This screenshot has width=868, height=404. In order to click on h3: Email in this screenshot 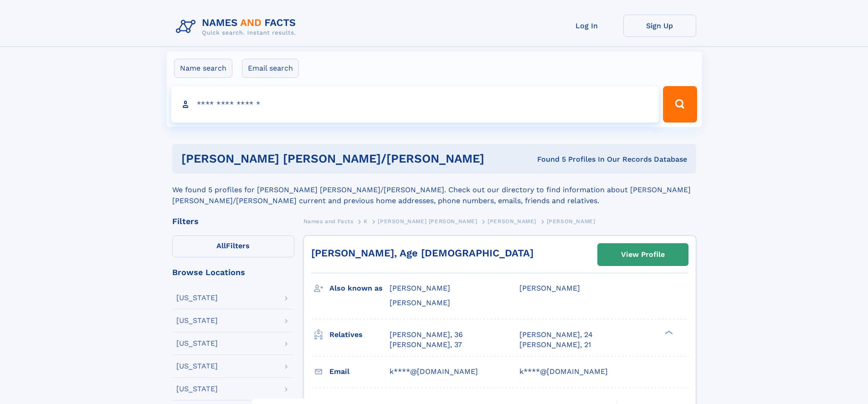, I will do `click(360, 372)`.